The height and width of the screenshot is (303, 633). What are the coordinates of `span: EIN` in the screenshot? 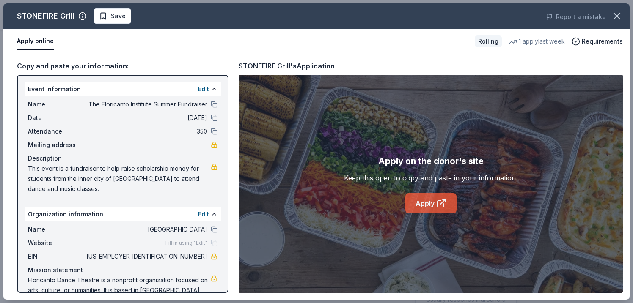 It's located at (56, 257).